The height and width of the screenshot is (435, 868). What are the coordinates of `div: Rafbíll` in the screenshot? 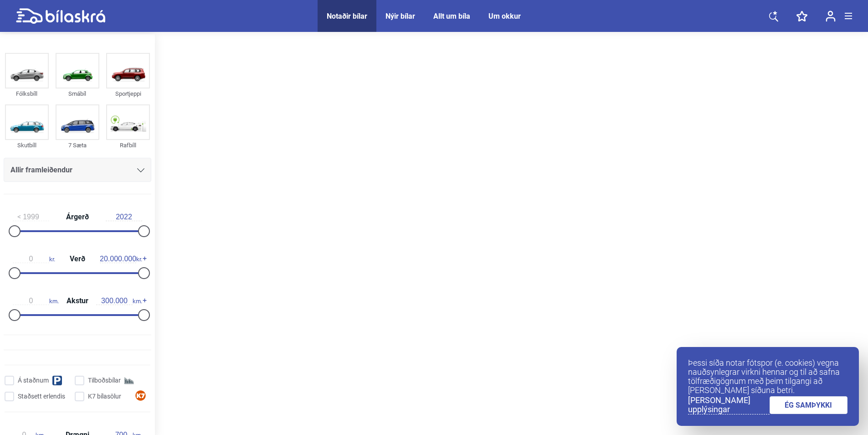 It's located at (128, 145).